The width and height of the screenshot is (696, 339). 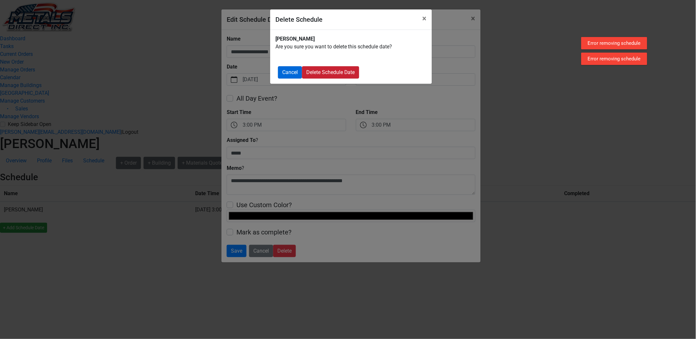 What do you see at coordinates (299, 19) in the screenshot?
I see `h5: Delete Schedule` at bounding box center [299, 19].